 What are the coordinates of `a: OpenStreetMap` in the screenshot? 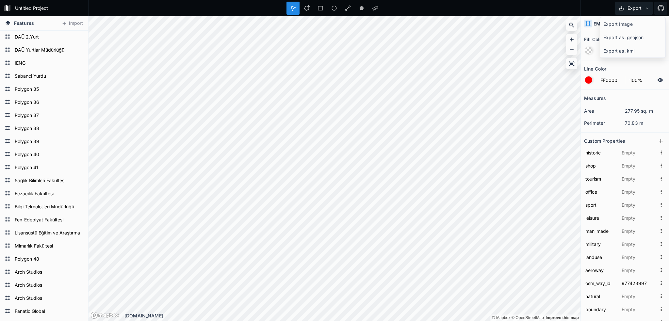 It's located at (527, 318).